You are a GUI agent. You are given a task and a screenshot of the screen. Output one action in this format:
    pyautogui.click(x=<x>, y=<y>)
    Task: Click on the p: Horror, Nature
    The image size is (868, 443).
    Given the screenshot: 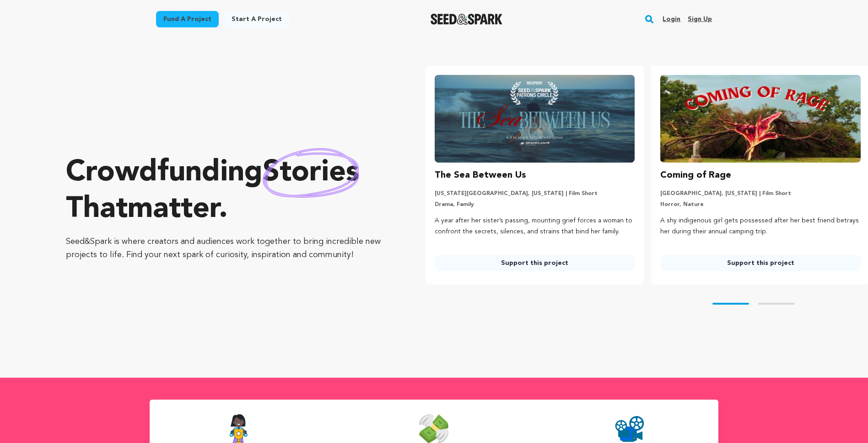 What is the action you would take?
    pyautogui.click(x=760, y=204)
    